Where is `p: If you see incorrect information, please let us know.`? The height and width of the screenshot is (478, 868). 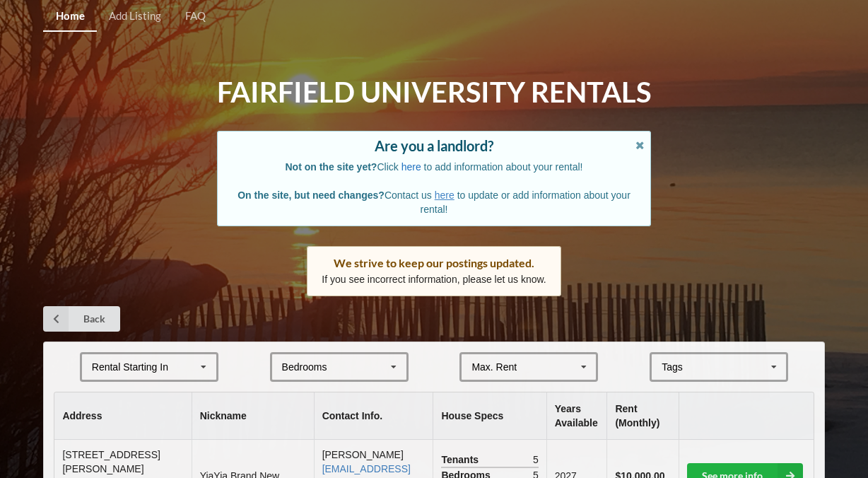 p: If you see incorrect information, please let us know. is located at coordinates (434, 279).